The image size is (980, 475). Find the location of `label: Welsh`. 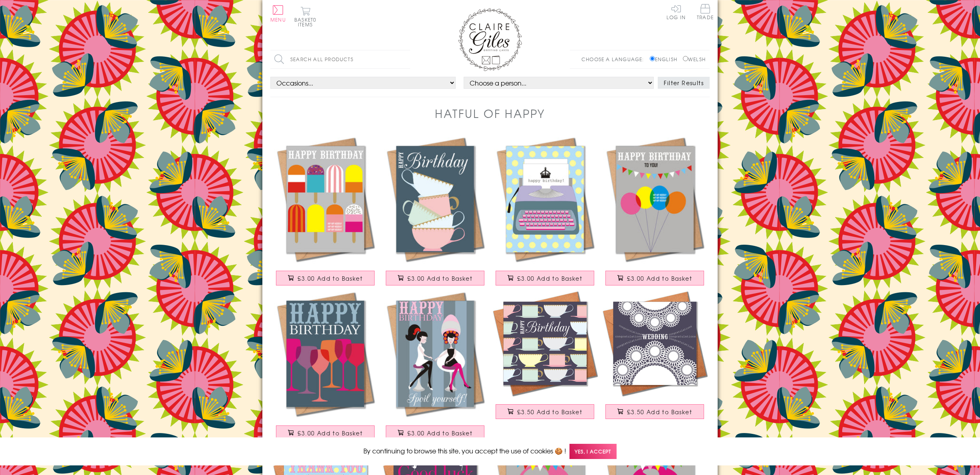

label: Welsh is located at coordinates (694, 59).